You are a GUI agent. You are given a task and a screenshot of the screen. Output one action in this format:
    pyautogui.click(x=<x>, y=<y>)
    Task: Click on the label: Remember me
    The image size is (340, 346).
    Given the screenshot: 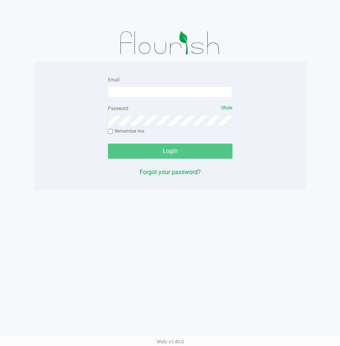 What is the action you would take?
    pyautogui.click(x=126, y=131)
    